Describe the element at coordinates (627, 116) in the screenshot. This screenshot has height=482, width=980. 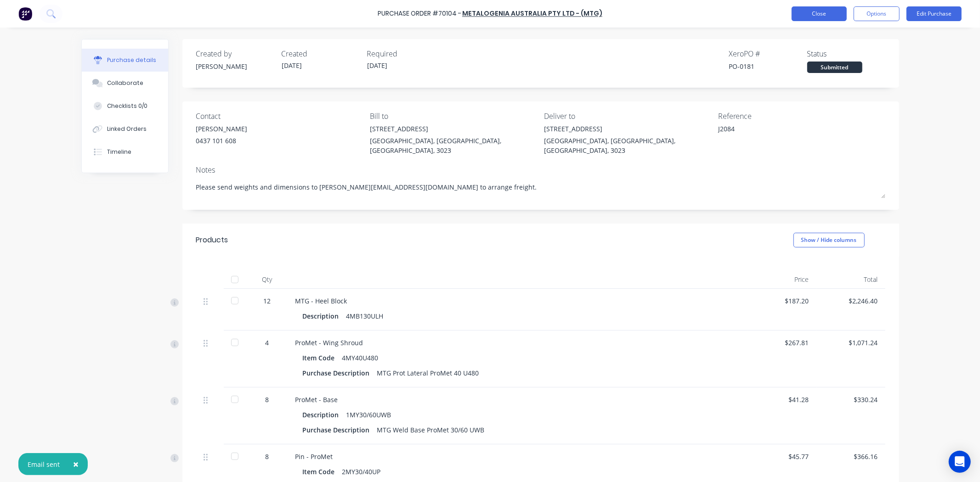
I see `div: Deliver to` at that location.